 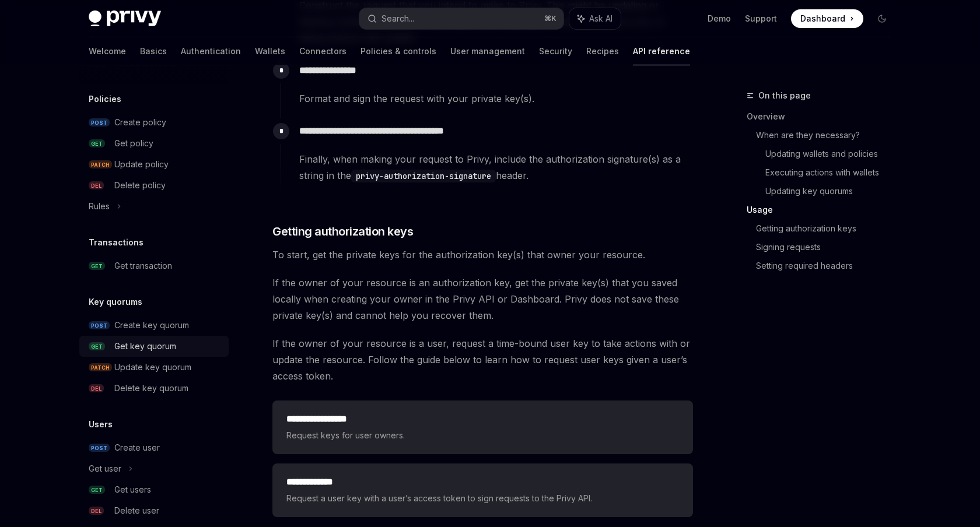 What do you see at coordinates (154, 367) in the screenshot?
I see `a: PATCHUpdate key quorum` at bounding box center [154, 367].